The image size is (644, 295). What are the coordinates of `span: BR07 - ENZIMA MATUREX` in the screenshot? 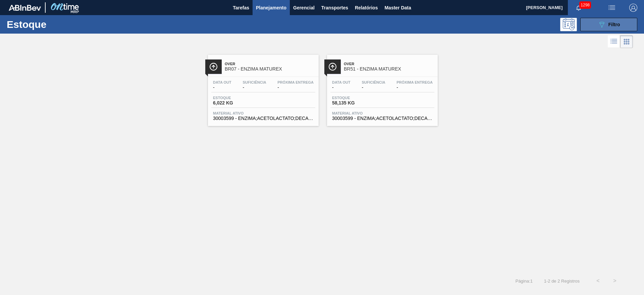 It's located at (270, 69).